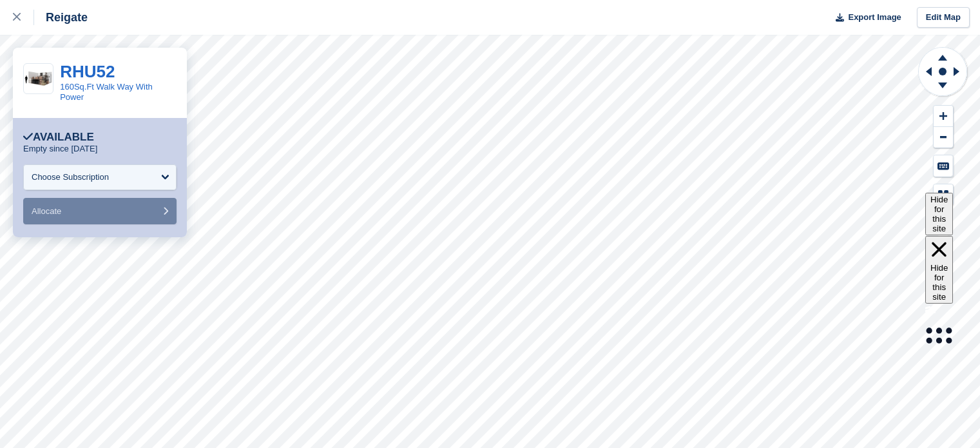 The height and width of the screenshot is (448, 980). I want to click on button: Zoom Out, so click(943, 138).